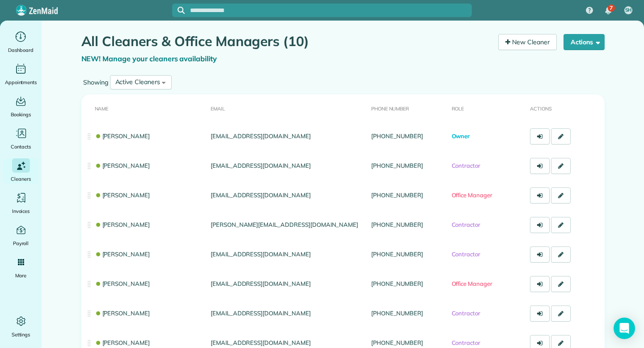 This screenshot has width=644, height=348. Describe the element at coordinates (21, 50) in the screenshot. I see `span: Dashboard` at that location.